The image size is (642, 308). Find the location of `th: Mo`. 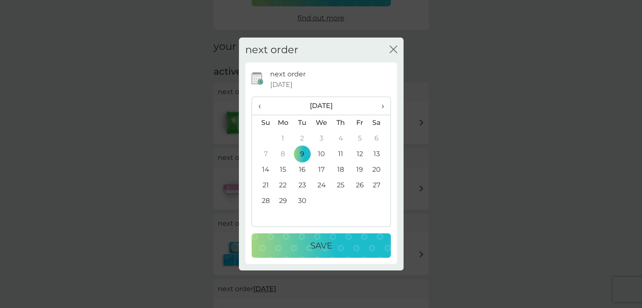

th: Mo is located at coordinates (283, 123).